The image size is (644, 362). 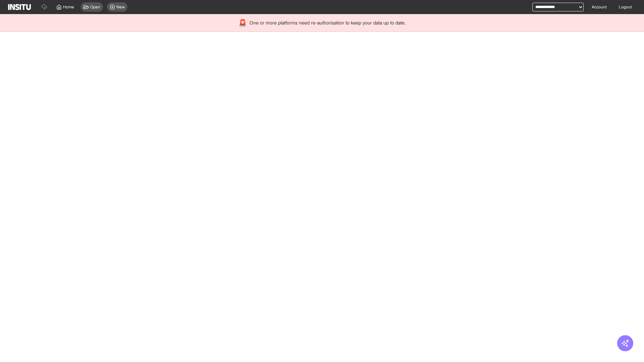 I want to click on span: Open, so click(x=95, y=7).